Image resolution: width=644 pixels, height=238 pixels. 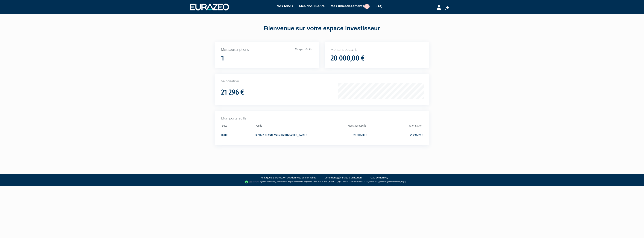 What do you see at coordinates (267, 50) in the screenshot?
I see `p: Mes souscriptions` at bounding box center [267, 50].